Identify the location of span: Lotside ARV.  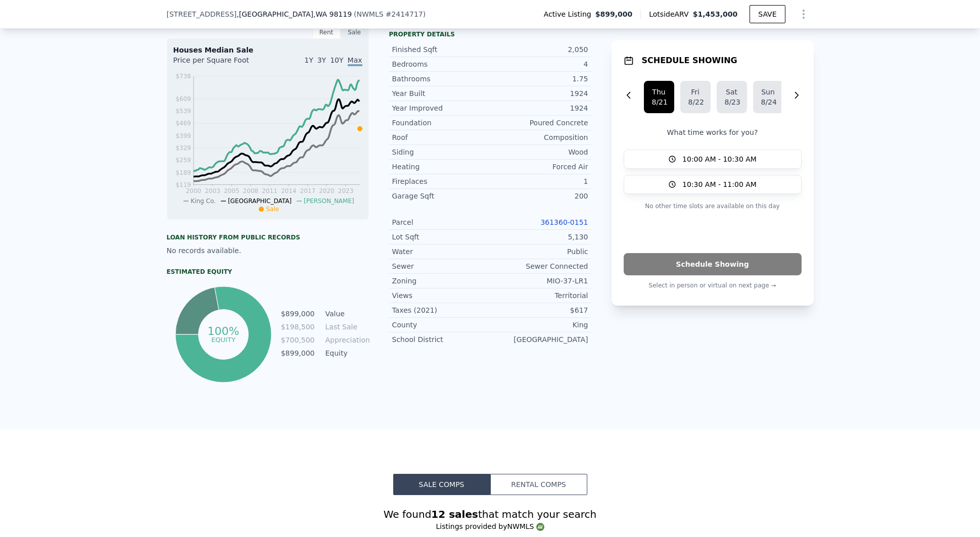
(671, 15).